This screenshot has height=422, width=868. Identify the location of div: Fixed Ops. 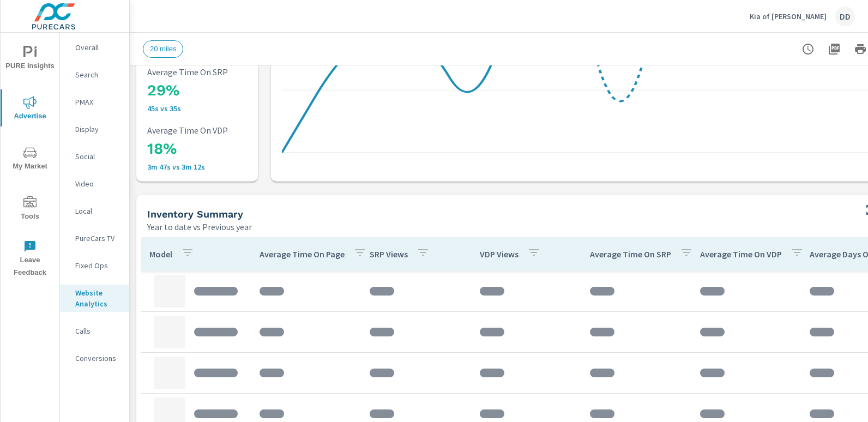
(94, 266).